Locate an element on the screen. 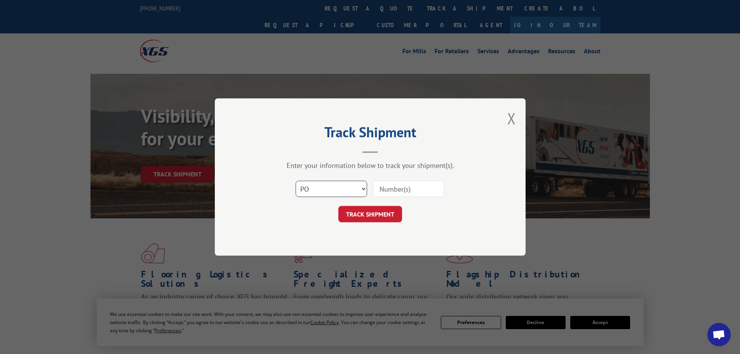  div: Enter your information below to track your shipment(s). is located at coordinates (370, 165).